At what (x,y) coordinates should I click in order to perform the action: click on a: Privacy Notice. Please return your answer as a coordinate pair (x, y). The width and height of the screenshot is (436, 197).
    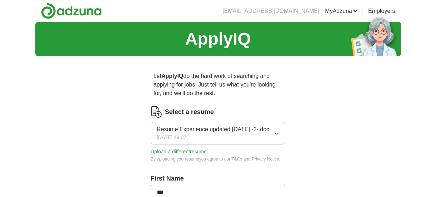
    Looking at the image, I should click on (265, 159).